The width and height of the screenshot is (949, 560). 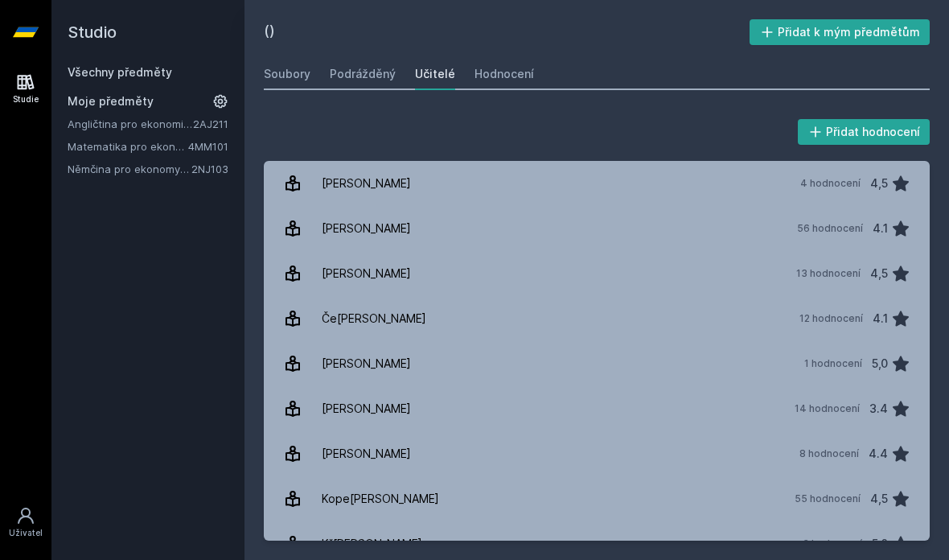 I want to click on button: Přidat hodnocení, so click(x=864, y=132).